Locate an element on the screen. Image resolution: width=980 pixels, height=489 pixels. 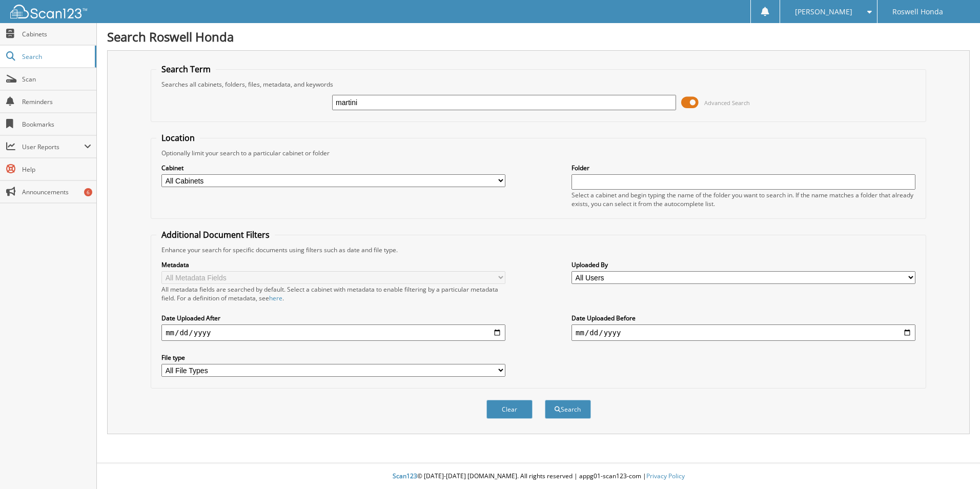
legend: Additional Document Filters is located at coordinates (215, 235).